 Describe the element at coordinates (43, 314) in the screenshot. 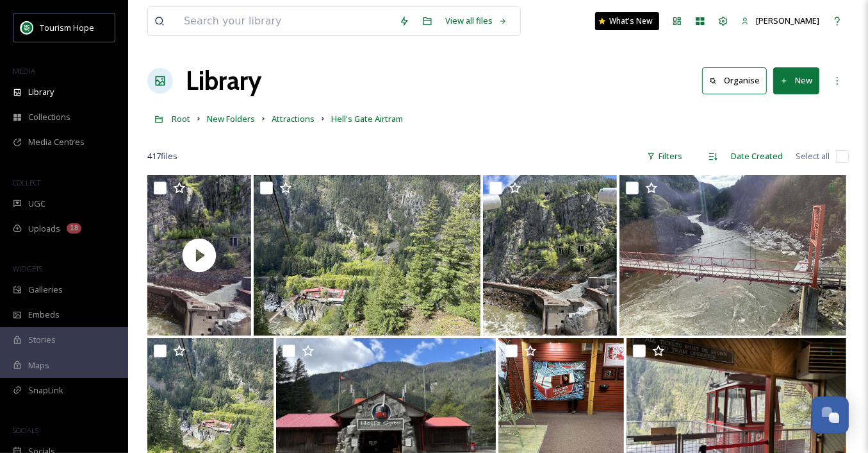

I see `span: Embeds` at that location.